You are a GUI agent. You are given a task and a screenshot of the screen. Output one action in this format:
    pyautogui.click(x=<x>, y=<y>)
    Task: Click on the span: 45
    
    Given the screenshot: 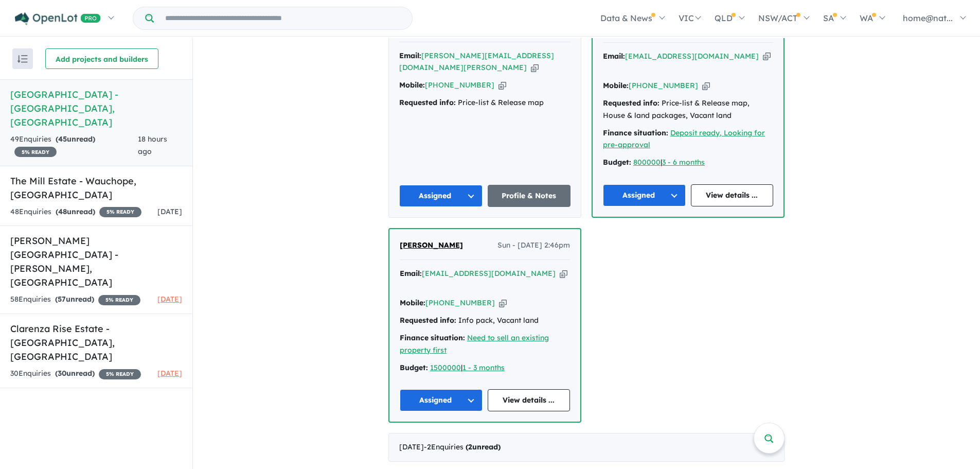 What is the action you would take?
    pyautogui.click(x=62, y=139)
    